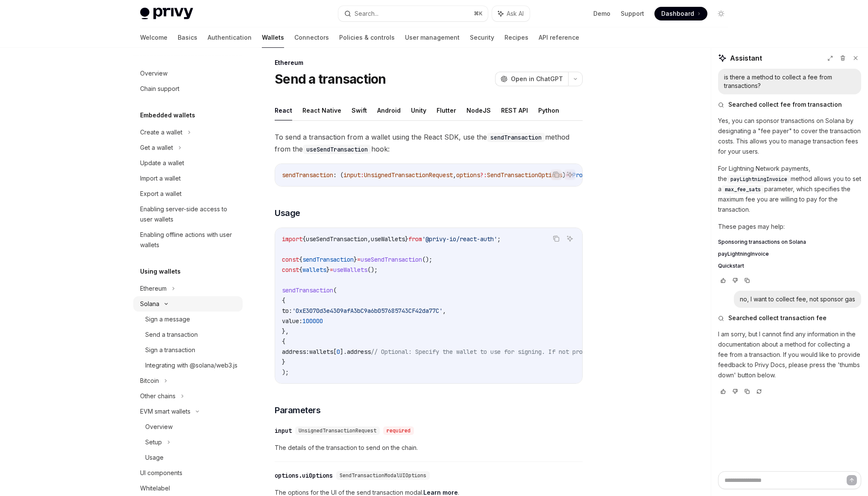 The image size is (868, 496). Describe the element at coordinates (330, 79) in the screenshot. I see `h1: Send a transaction` at that location.